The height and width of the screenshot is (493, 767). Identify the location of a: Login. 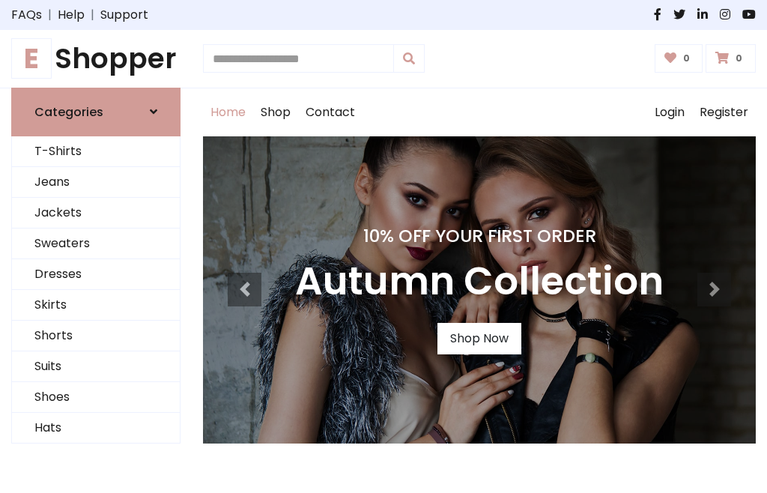
(669, 112).